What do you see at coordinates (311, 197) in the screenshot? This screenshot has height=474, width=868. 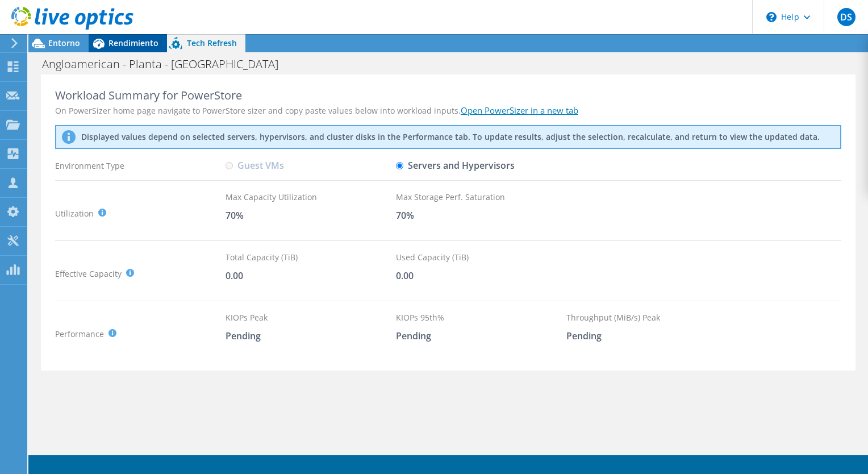 I see `div: Max Capacity Utilization` at bounding box center [311, 197].